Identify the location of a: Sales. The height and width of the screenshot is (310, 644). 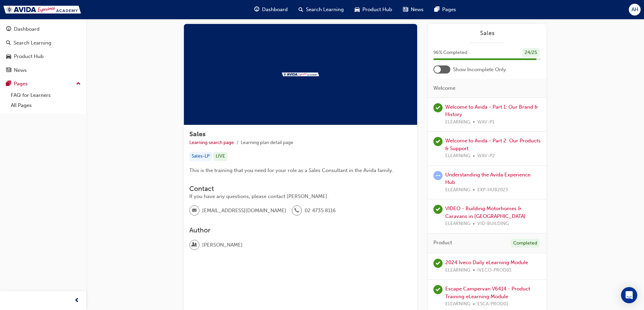
(487, 33).